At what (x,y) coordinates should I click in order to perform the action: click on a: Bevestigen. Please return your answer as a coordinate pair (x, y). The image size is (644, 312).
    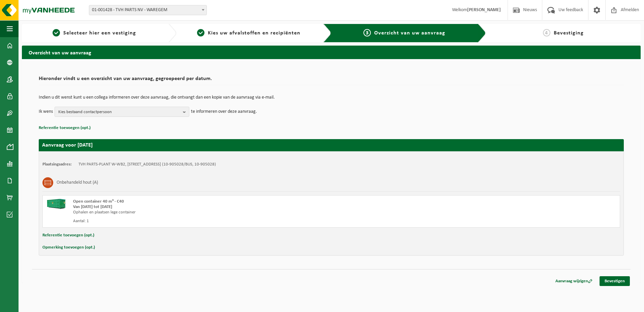
    Looking at the image, I should click on (615, 281).